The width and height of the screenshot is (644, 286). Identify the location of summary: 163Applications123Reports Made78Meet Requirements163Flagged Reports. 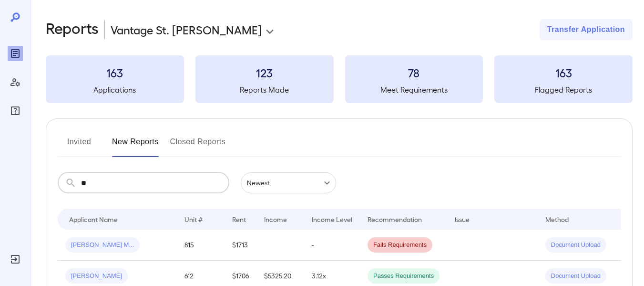
(339, 79).